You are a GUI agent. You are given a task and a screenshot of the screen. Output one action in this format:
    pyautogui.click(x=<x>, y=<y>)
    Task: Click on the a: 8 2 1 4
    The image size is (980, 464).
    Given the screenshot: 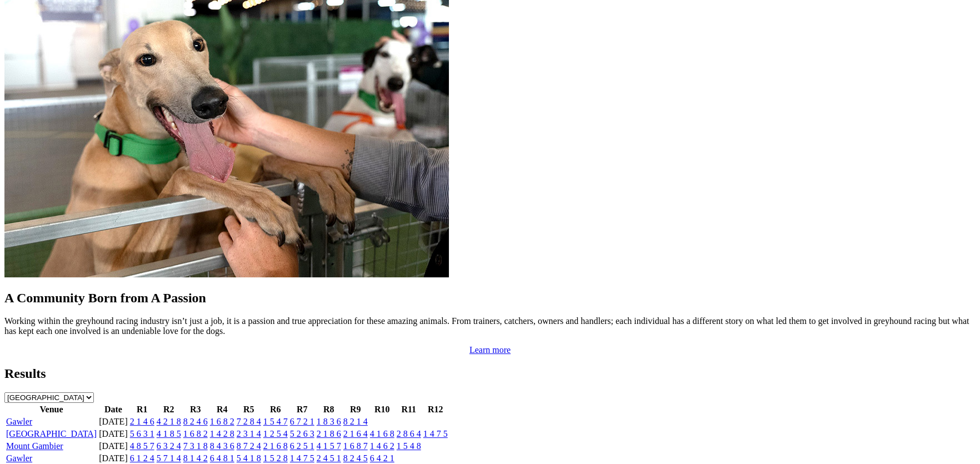 What is the action you would take?
    pyautogui.click(x=355, y=421)
    